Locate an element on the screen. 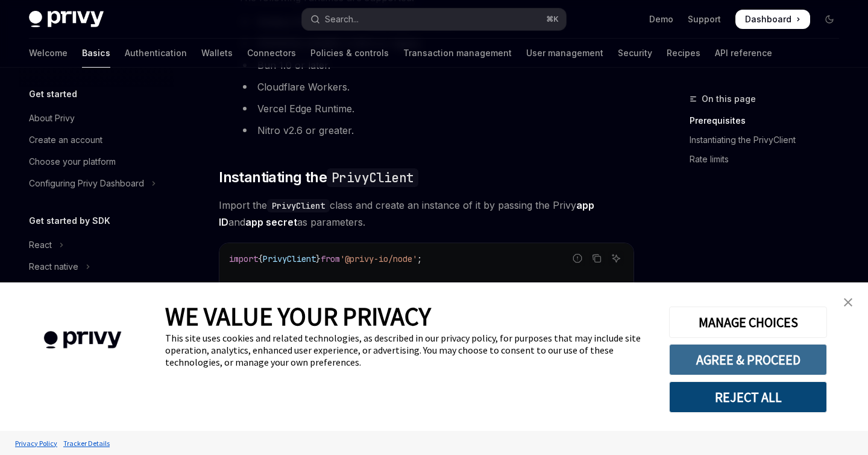 The image size is (868, 455). div: Search... is located at coordinates (342, 19).